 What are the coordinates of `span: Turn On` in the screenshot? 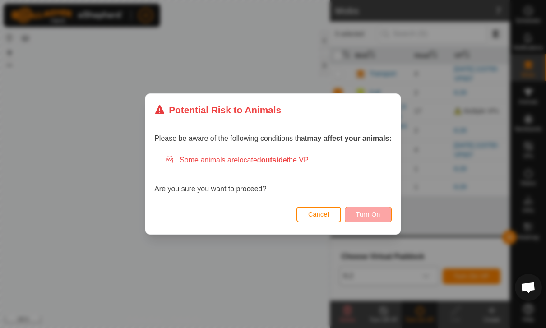 It's located at (368, 214).